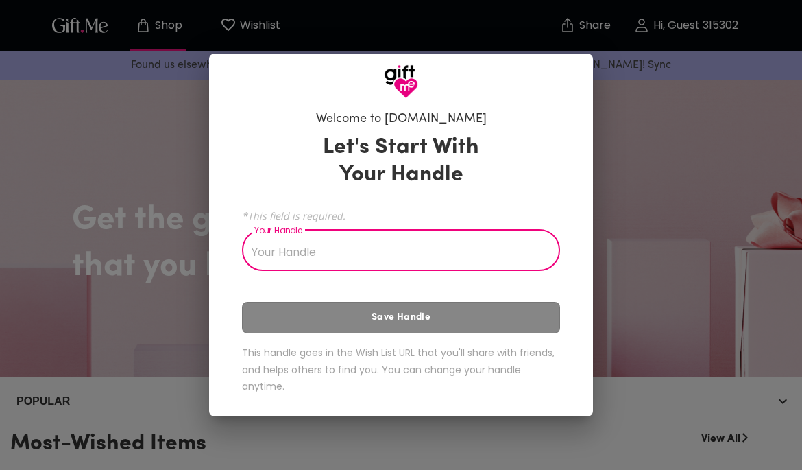 The width and height of the screenshot is (802, 470). I want to click on h6: This handle goes in the Wish List URL that you'll share with friends, and helps others to find yo..., so click(401, 370).